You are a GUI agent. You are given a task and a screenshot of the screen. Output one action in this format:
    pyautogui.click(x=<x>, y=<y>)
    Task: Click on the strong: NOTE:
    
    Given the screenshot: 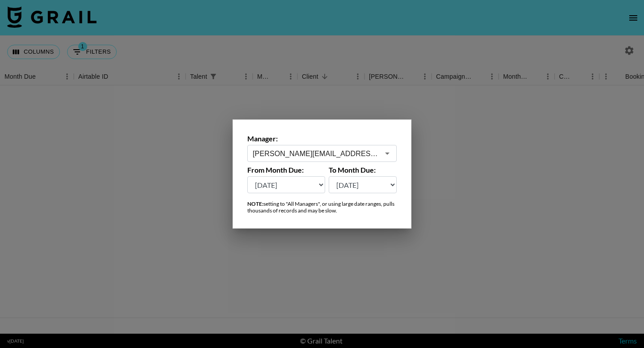 What is the action you would take?
    pyautogui.click(x=255, y=203)
    